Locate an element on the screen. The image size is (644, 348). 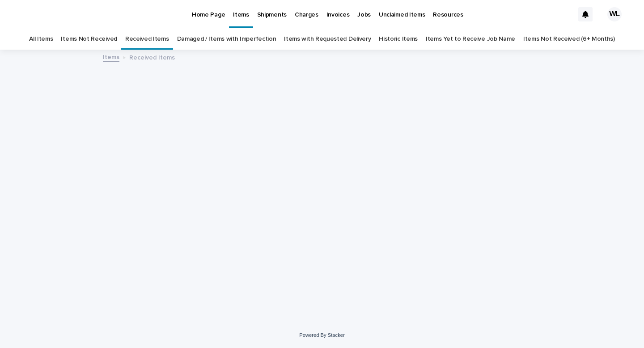
a: Items is located at coordinates (111, 56).